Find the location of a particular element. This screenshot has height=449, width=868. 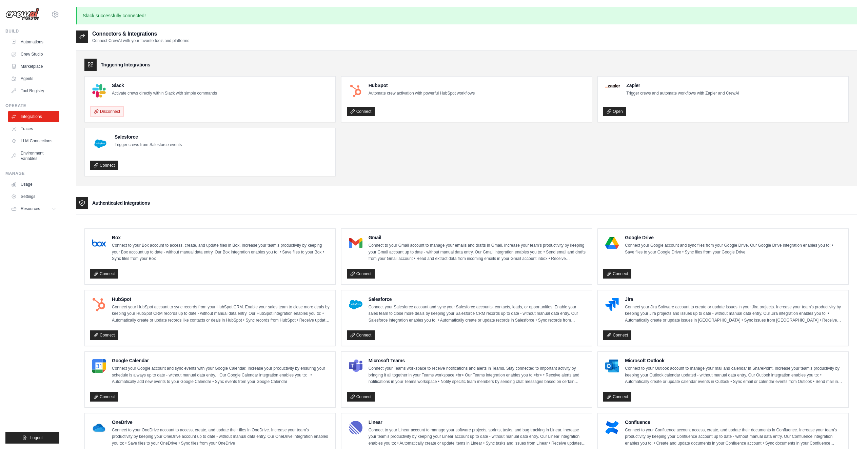

h4: Box is located at coordinates (220, 237).